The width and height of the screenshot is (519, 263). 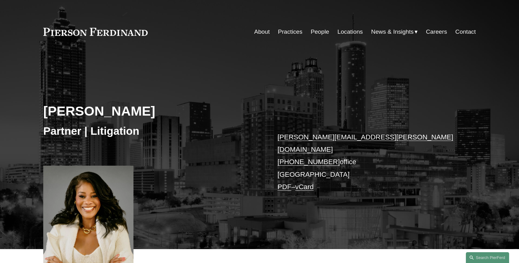 I want to click on a: Search this site, so click(x=487, y=257).